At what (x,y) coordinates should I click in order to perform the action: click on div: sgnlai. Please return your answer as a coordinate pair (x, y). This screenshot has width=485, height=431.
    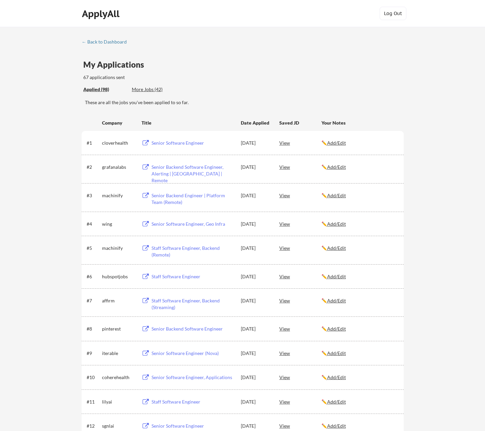
    Looking at the image, I should click on (119, 426).